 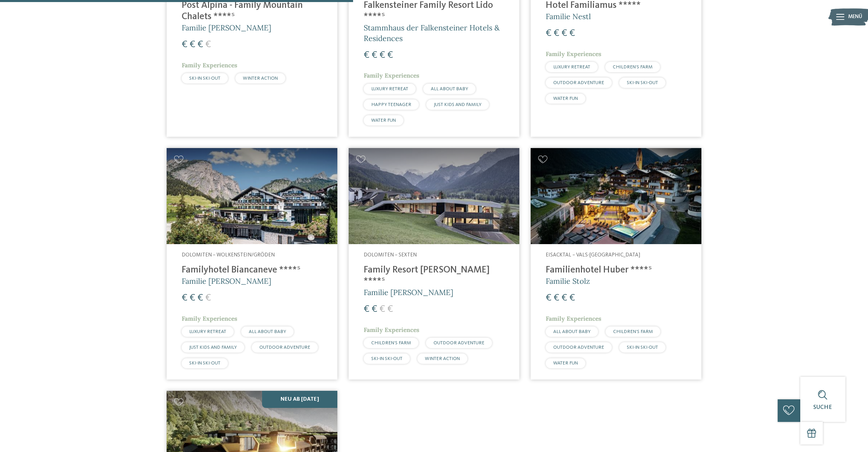 I want to click on a: Familienhotels gesucht? Hier findet ihr die besten! Dolomiten – Sexten Family Resort [PERSON_NAME..., so click(x=434, y=264).